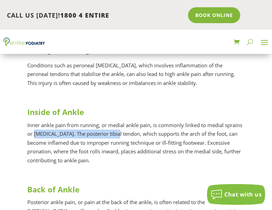 This screenshot has height=210, width=272. I want to click on strong: Back of Ankle, so click(53, 189).